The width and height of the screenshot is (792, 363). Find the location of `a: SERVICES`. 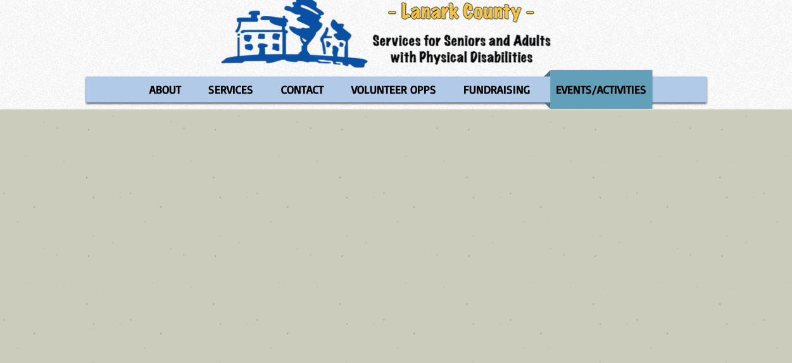

a: SERVICES is located at coordinates (230, 89).